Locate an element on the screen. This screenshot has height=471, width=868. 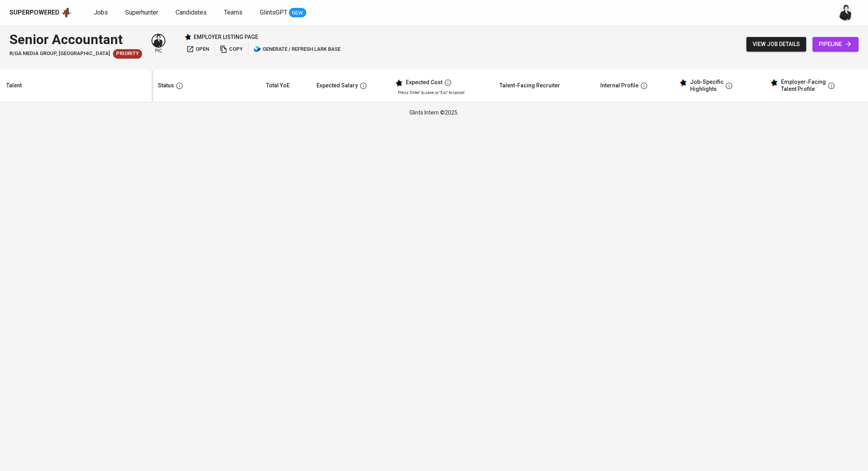
p: Press 'Enter' to save, or 'Esc' to cancel is located at coordinates (442, 92).